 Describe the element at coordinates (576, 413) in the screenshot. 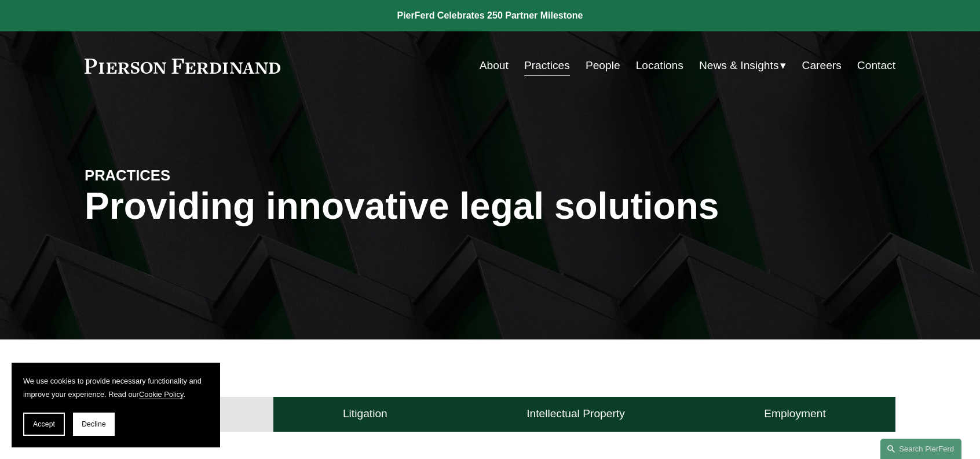

I see `h4: Intellectual Property` at that location.